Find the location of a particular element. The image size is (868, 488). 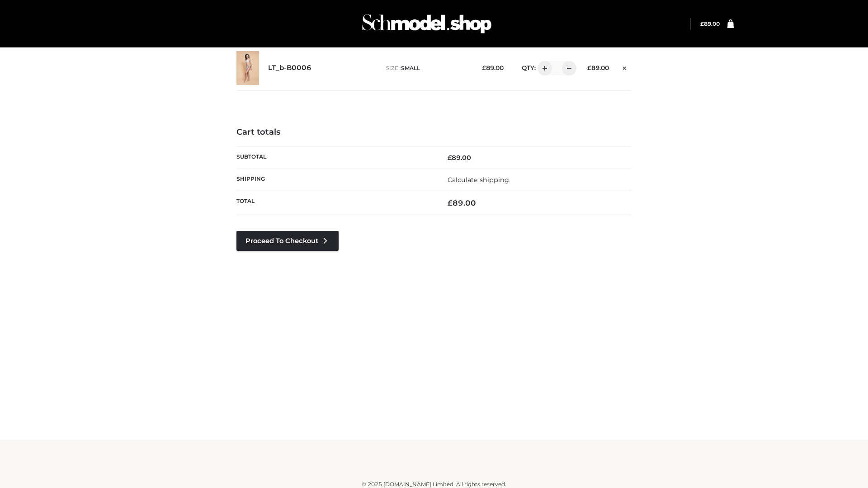

a: Calculate shipping is located at coordinates (478, 180).